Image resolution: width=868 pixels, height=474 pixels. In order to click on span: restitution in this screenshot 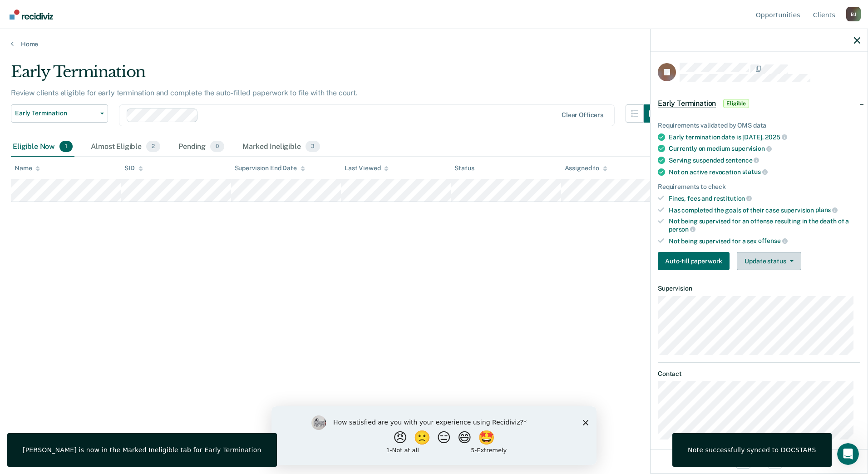, I will do `click(733, 198)`.